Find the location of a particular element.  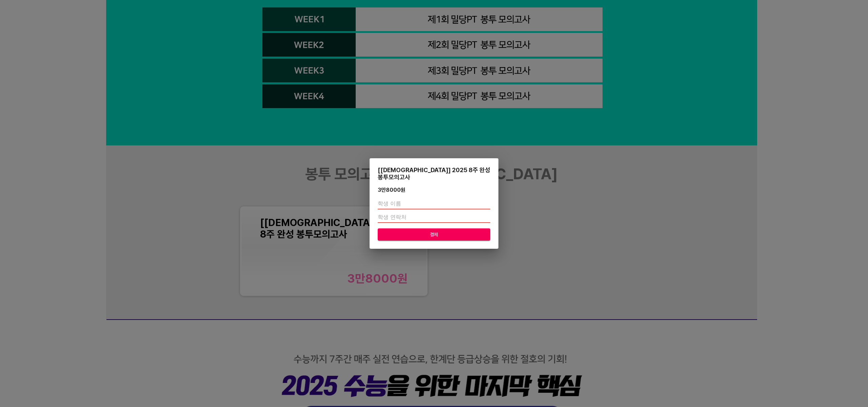

input: 학생 연락처 is located at coordinates (434, 217).